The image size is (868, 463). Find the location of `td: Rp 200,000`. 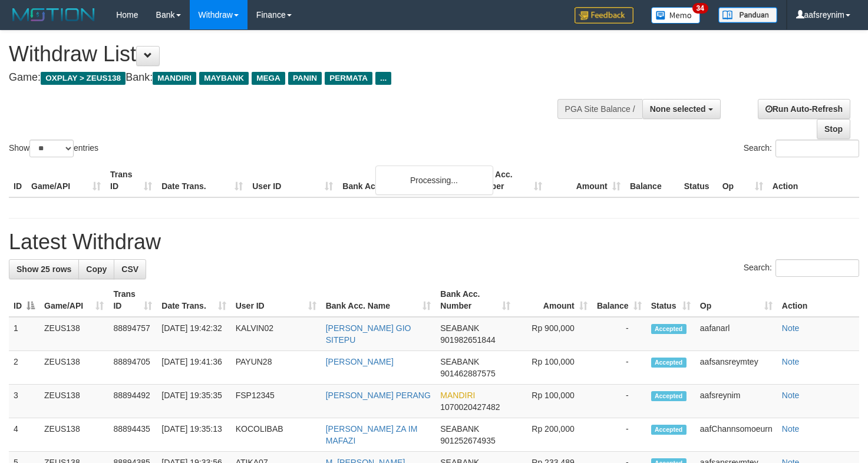

td: Rp 200,000 is located at coordinates (553, 435).